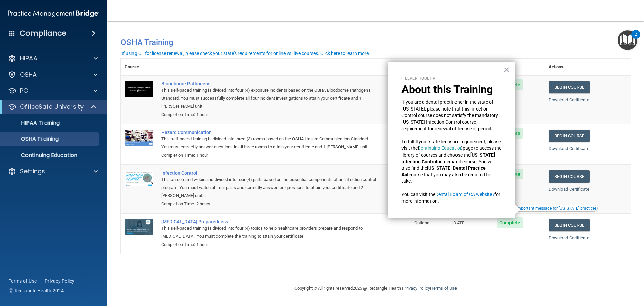 The width and height of the screenshot is (644, 306). What do you see at coordinates (506, 69) in the screenshot?
I see `button: Close` at bounding box center [506, 69].